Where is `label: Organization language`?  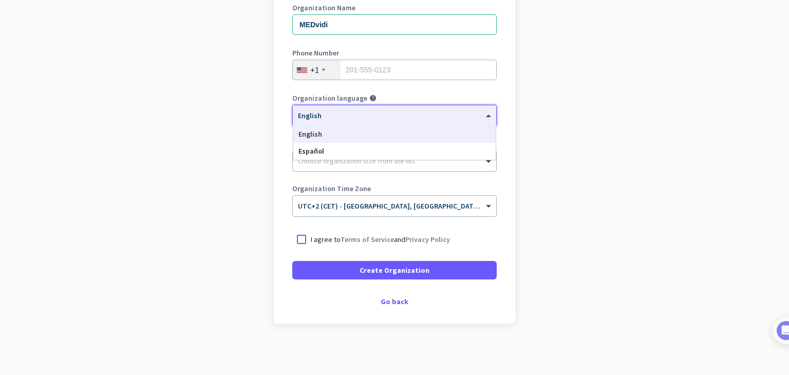 label: Organization language is located at coordinates (330, 98).